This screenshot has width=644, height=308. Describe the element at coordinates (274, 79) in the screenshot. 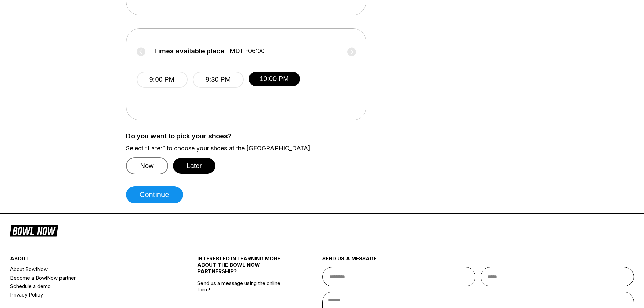

I see `button: 10:00 PM` at that location.